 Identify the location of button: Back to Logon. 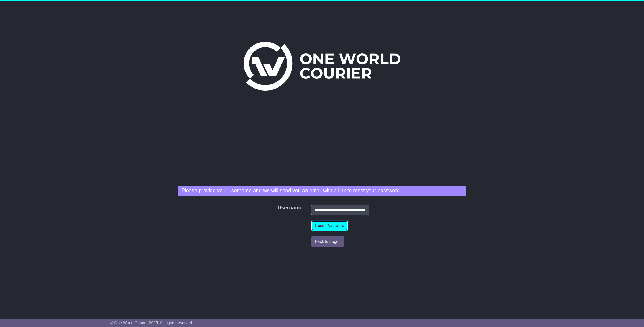
(328, 241).